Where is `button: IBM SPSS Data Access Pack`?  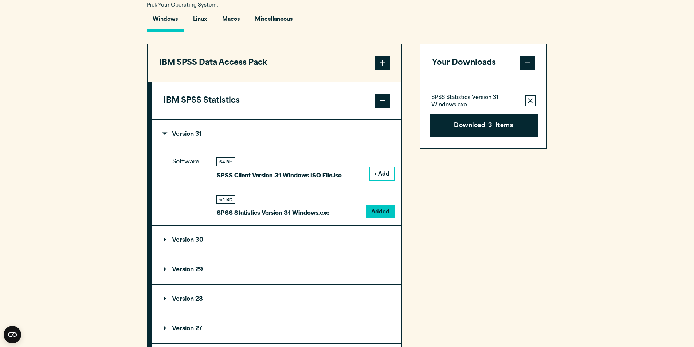
button: IBM SPSS Data Access Pack is located at coordinates (274, 63).